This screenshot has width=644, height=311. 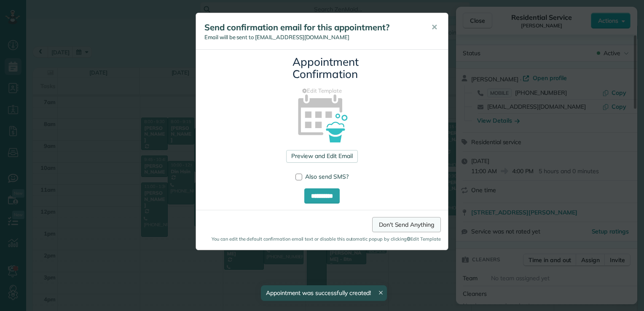 What do you see at coordinates (322, 117) in the screenshot?
I see `img: appointment_confirmation_icon-141e34405f88b12ade42628e8c248340957700ab75a12ae832a8710e9b578dc5.png` at bounding box center [322, 117].